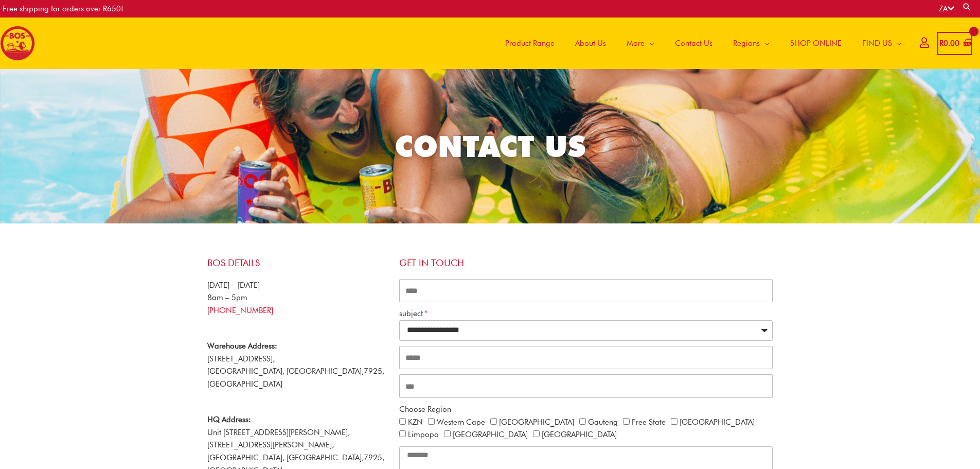 Image resolution: width=980 pixels, height=469 pixels. Describe the element at coordinates (816, 43) in the screenshot. I see `a: SHOP ONLINE` at that location.